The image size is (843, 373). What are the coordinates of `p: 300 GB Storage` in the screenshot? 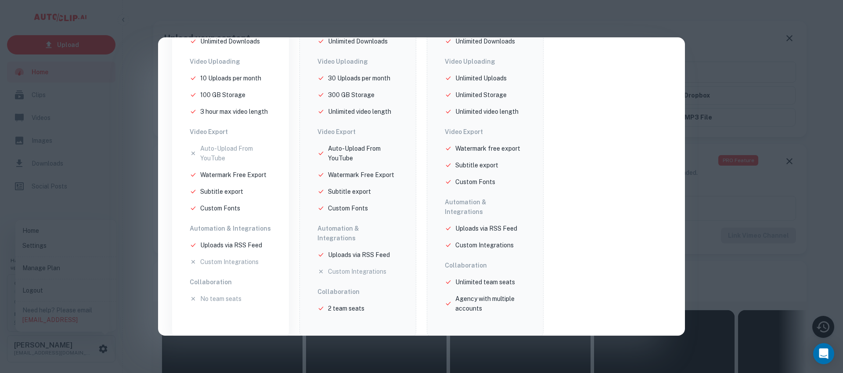 It's located at (351, 95).